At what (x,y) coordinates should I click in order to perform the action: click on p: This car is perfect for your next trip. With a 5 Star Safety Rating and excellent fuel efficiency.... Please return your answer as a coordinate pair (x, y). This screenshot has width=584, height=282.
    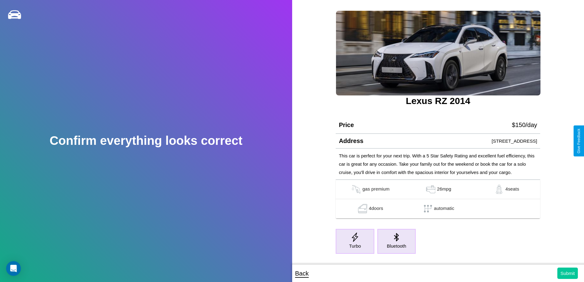
    Looking at the image, I should click on (438, 164).